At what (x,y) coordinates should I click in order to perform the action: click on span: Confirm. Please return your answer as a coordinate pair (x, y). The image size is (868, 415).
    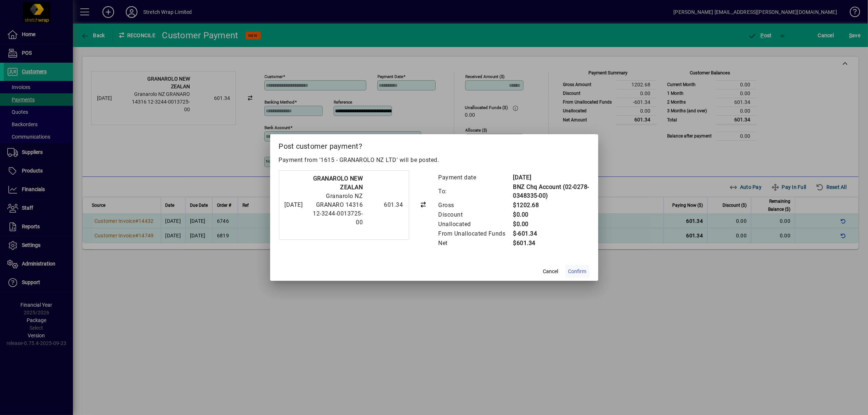
    Looking at the image, I should click on (578, 271).